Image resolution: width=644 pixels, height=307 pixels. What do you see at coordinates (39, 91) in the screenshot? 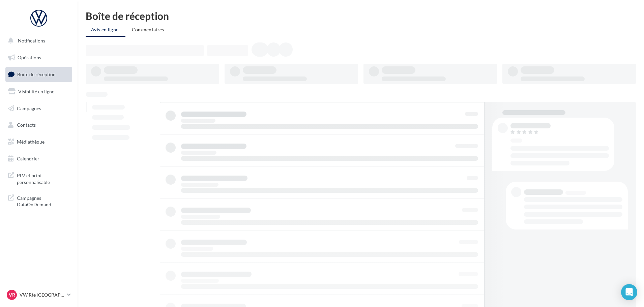
I see `a: Visibilité en ligne` at bounding box center [39, 91].